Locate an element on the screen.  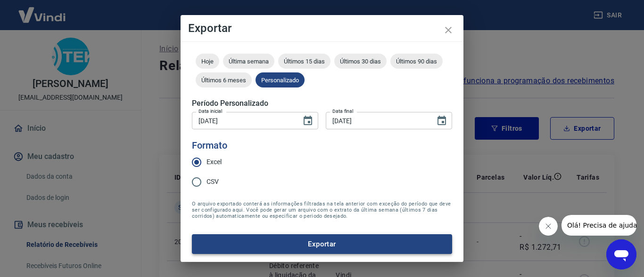
div: Últimos 6 meses is located at coordinates (223, 80).